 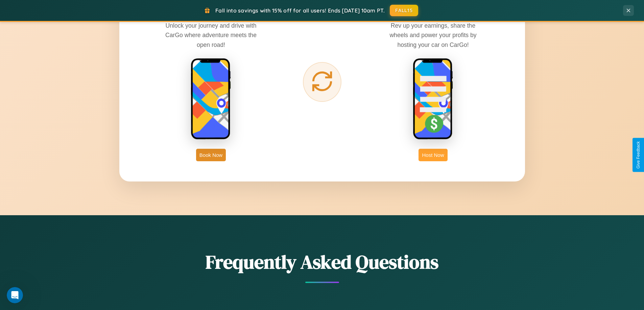 I want to click on img: rent phone, so click(x=211, y=99).